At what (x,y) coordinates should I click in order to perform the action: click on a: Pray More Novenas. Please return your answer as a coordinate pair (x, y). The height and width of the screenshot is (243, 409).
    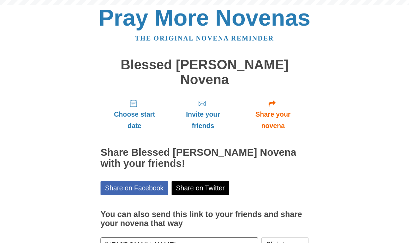
    Looking at the image, I should click on (205, 18).